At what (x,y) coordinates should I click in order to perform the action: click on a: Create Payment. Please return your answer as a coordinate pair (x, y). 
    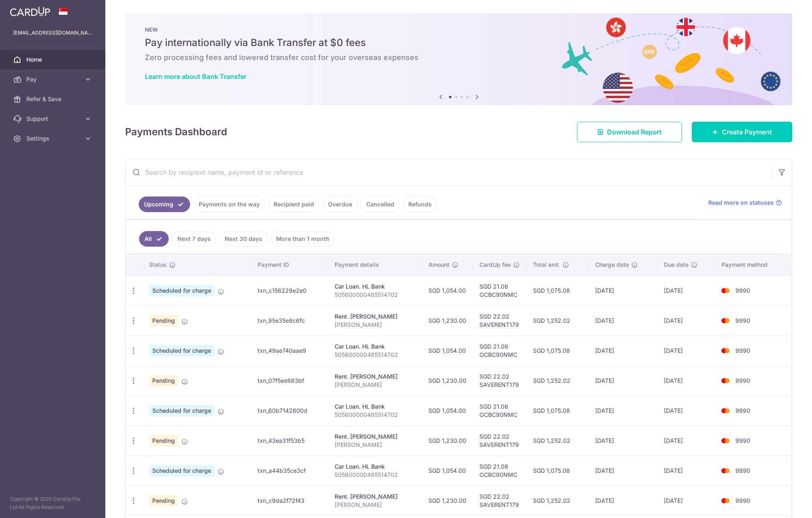
    Looking at the image, I should click on (742, 132).